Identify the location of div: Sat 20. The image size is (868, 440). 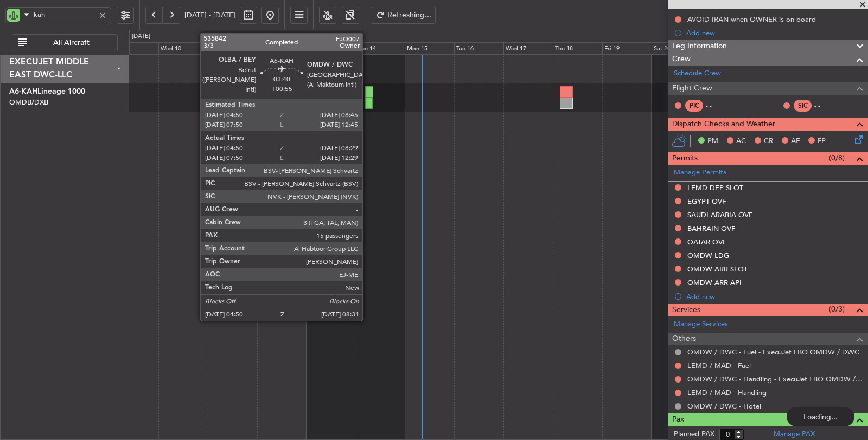
(676, 49).